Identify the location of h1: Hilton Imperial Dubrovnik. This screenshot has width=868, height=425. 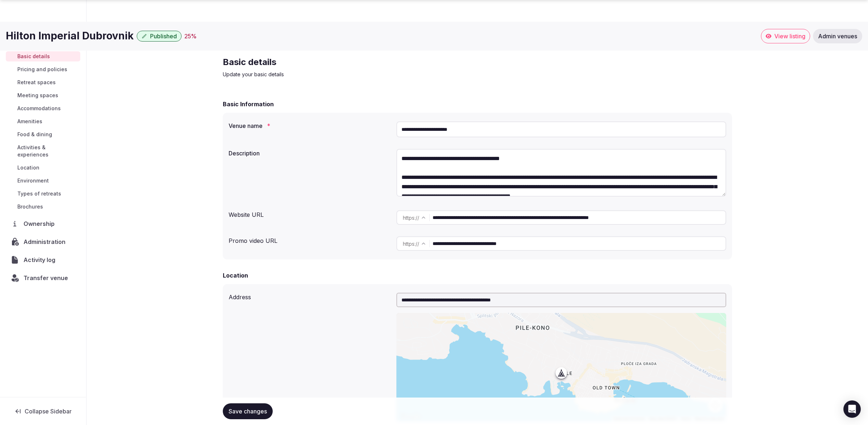
(70, 36).